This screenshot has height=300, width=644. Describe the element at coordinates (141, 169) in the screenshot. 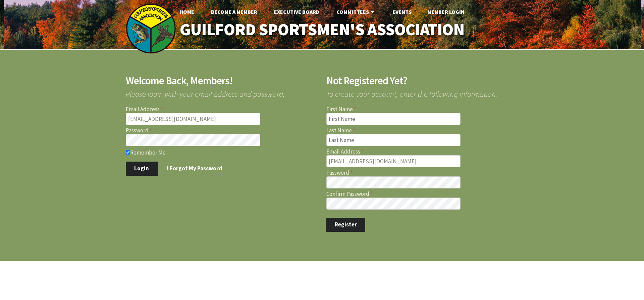

I see `button: Login` at that location.